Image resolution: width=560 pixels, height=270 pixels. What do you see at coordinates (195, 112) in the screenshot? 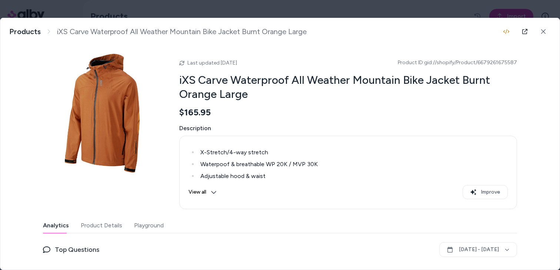
I see `span: $165.95` at bounding box center [195, 112].